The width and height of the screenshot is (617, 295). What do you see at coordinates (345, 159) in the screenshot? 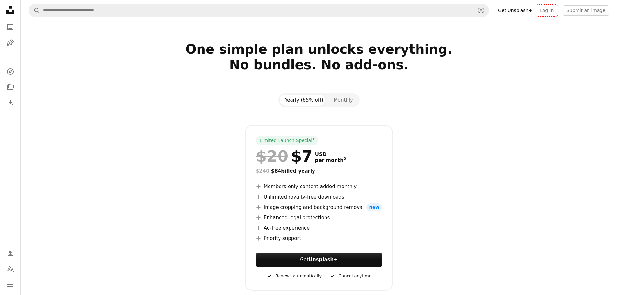
I see `sup: 2` at bounding box center [345, 159].